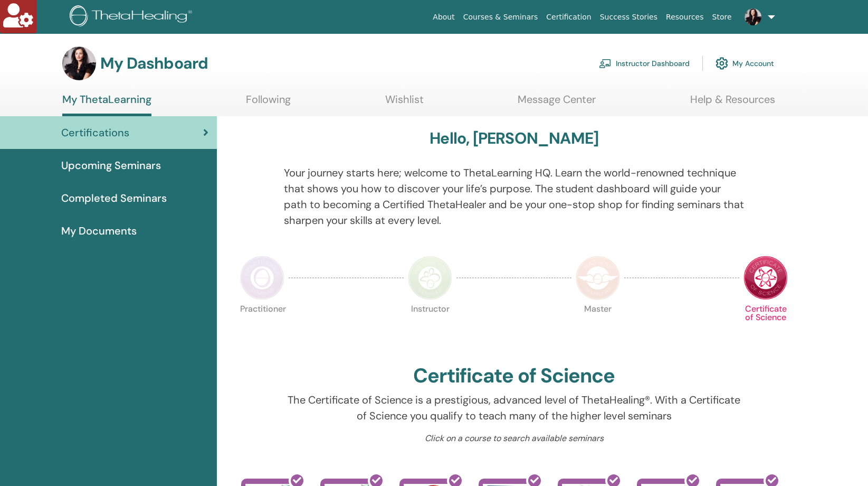  What do you see at coordinates (745, 63) in the screenshot?
I see `a: My Account` at bounding box center [745, 63].